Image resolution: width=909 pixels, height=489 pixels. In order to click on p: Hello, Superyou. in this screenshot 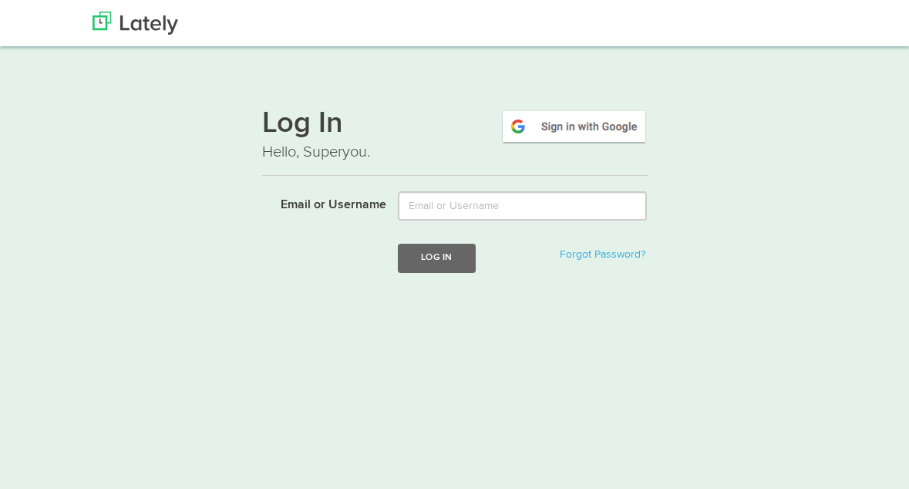, I will do `click(455, 152)`.